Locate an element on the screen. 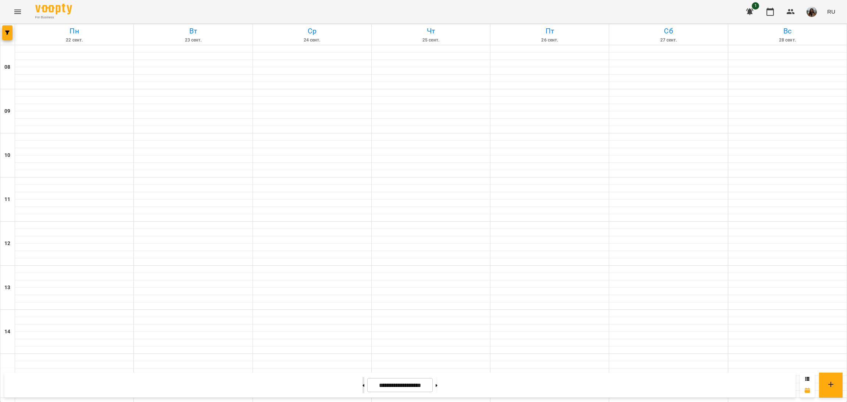  h6: Ср is located at coordinates (312, 31).